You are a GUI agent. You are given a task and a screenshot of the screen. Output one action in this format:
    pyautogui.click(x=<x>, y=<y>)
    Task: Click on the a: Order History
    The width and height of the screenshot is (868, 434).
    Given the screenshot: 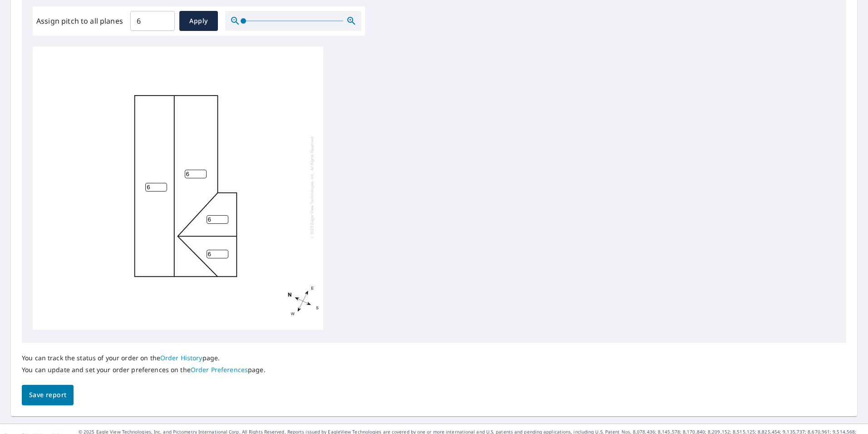 What is the action you would take?
    pyautogui.click(x=182, y=357)
    